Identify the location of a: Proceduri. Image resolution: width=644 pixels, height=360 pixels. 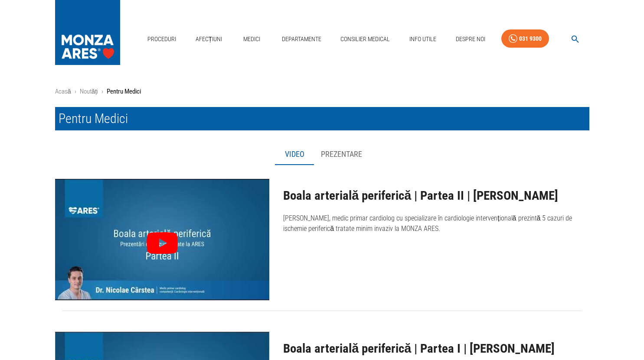
(162, 39).